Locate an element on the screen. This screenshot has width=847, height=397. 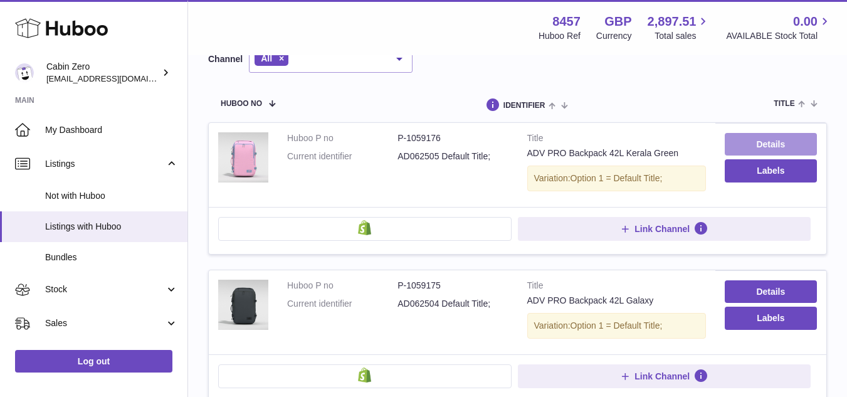
span: Listings with Huboo is located at coordinates (112, 226).